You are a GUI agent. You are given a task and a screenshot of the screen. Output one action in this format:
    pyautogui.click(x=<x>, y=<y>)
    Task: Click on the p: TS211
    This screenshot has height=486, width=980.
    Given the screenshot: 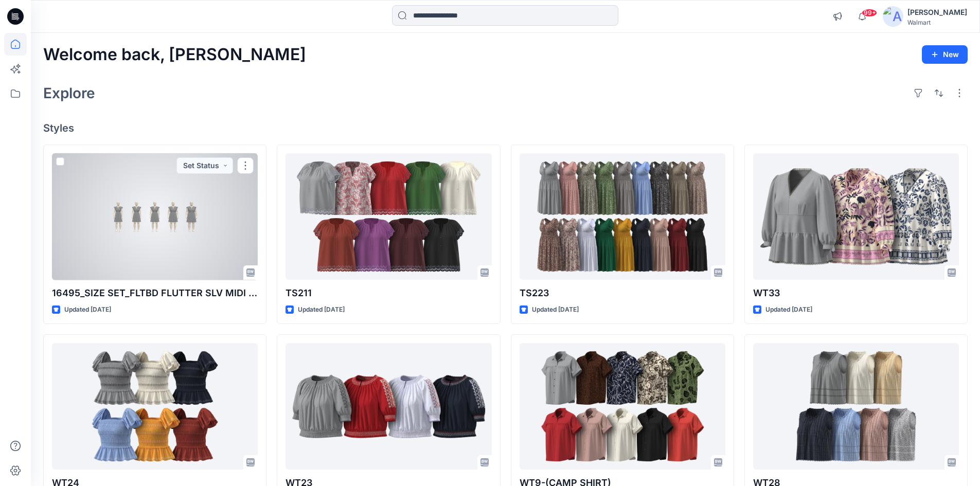 What is the action you would take?
    pyautogui.click(x=389, y=293)
    